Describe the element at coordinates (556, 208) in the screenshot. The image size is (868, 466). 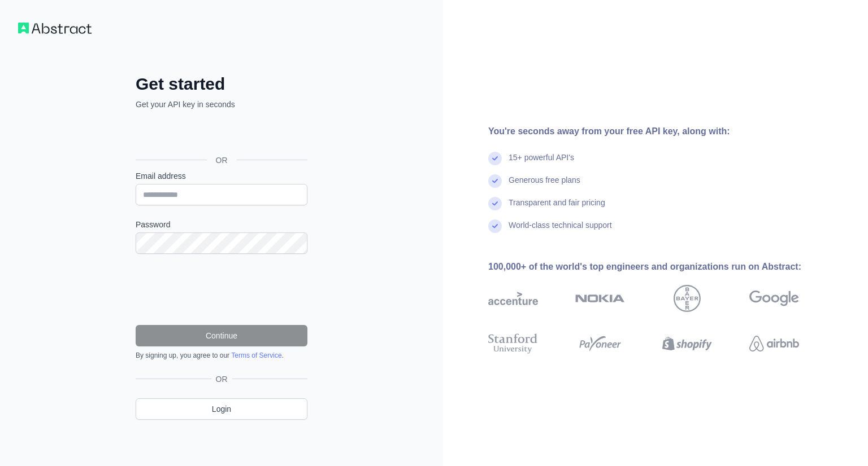
I see `div: Transparent and fair pricing` at that location.